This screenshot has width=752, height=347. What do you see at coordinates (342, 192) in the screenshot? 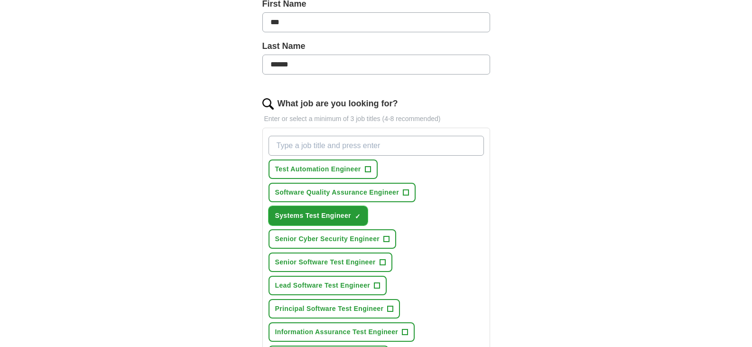
I see `button: Software Quality Assurance Engineer` at bounding box center [342, 192].